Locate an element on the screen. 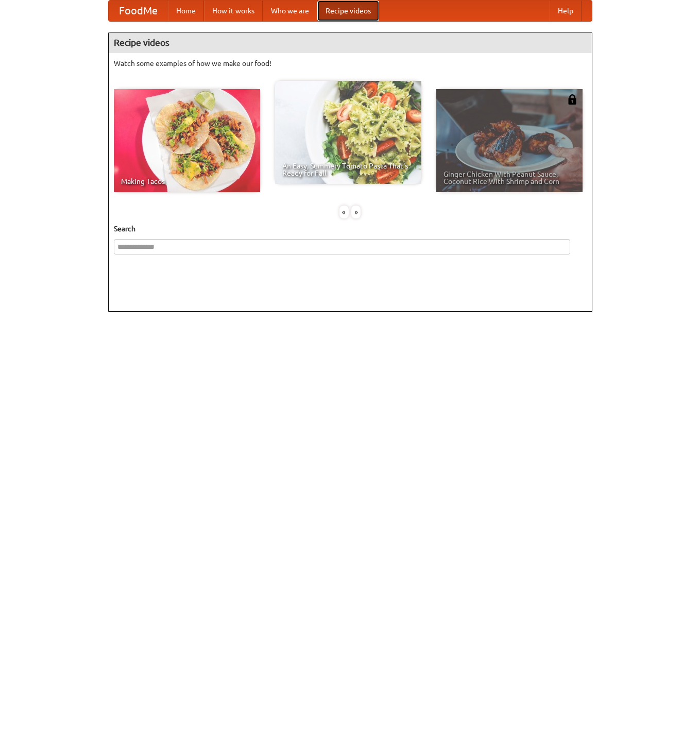 The width and height of the screenshot is (700, 729). a: An Easy, Summery Tomato Pasta That's Ready for Fall is located at coordinates (348, 132).